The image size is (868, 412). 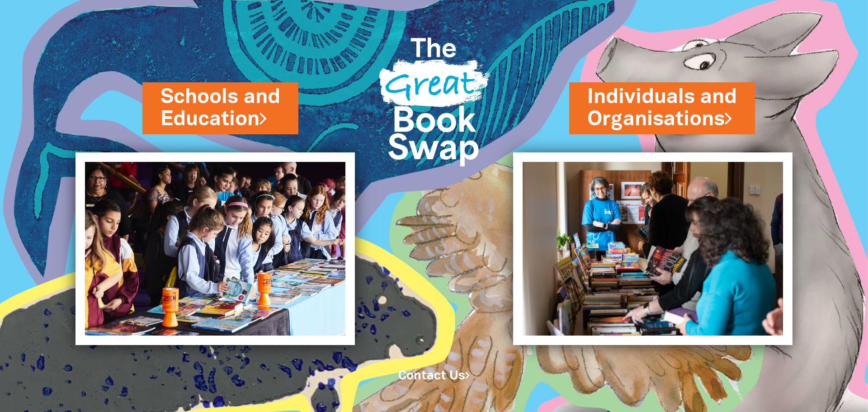 What do you see at coordinates (434, 376) in the screenshot?
I see `a: Contact Us` at bounding box center [434, 376].